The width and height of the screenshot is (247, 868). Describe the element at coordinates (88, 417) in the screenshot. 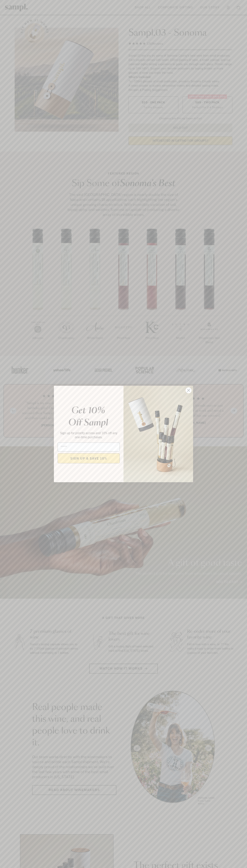

I see `em: Get 10% Off Sampl` at that location.